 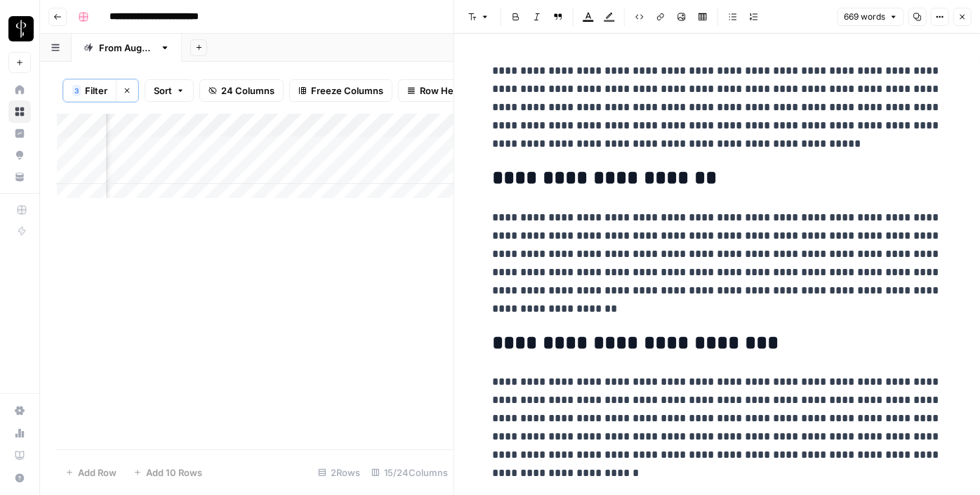 I want to click on a: Browse, so click(x=20, y=111).